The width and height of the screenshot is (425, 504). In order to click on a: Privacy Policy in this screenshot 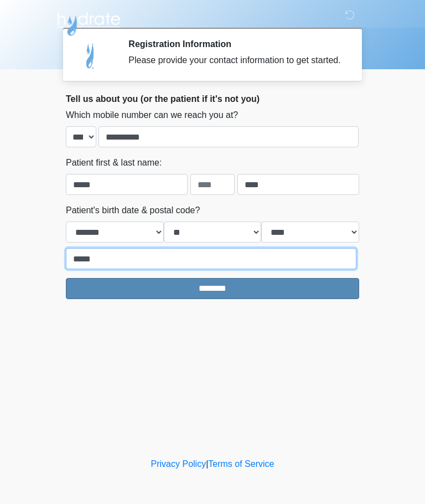, I will do `click(179, 464)`.